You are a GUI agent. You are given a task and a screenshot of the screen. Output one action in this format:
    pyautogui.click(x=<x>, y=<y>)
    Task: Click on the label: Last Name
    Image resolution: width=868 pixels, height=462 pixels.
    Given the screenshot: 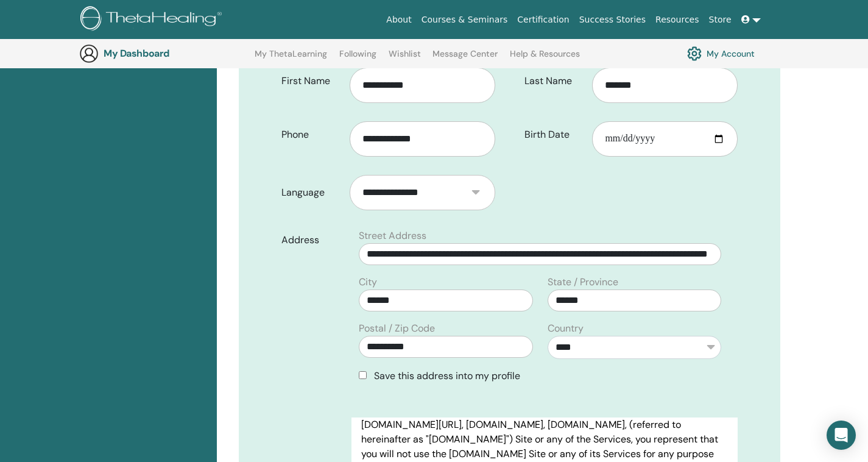 What is the action you would take?
    pyautogui.click(x=554, y=81)
    